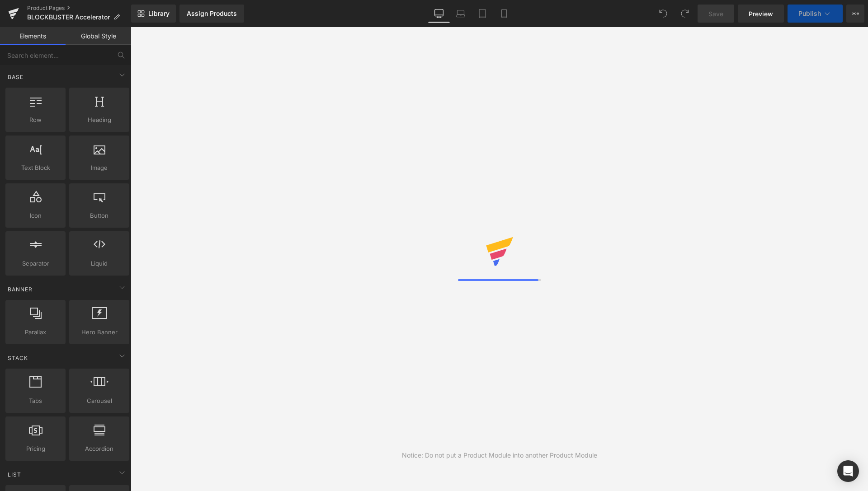  Describe the element at coordinates (35, 120) in the screenshot. I see `span: Row` at that location.